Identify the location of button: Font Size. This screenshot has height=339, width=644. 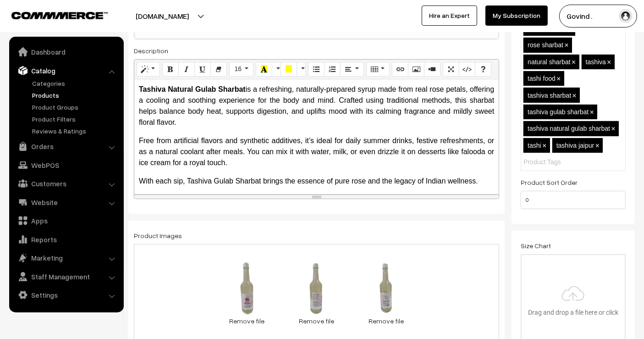
(241, 69).